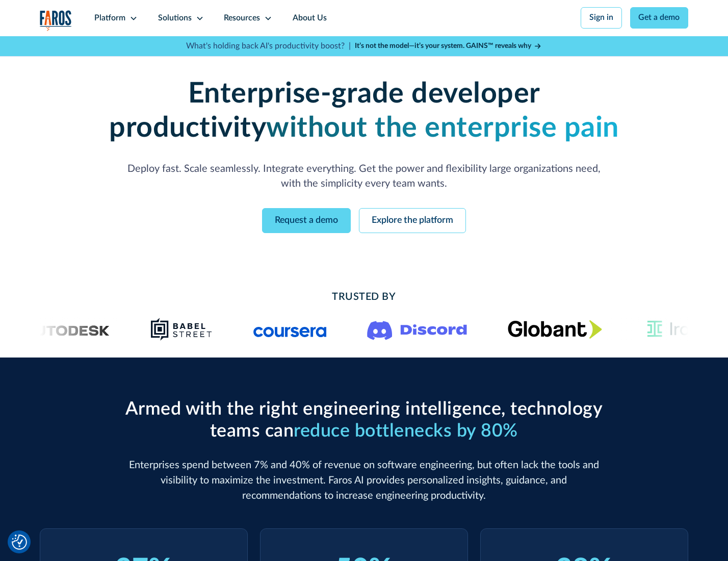  I want to click on a: Sign in, so click(601, 18).